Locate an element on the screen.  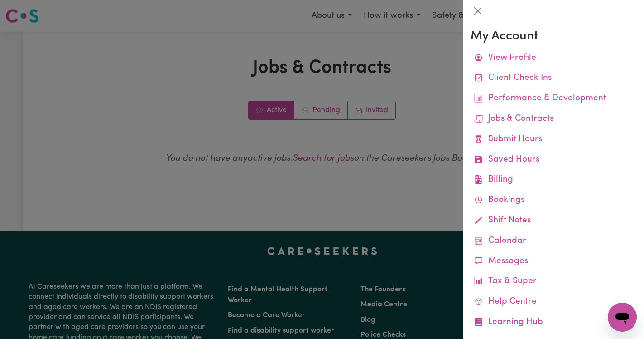
a: Learning Hub is located at coordinates (554, 322).